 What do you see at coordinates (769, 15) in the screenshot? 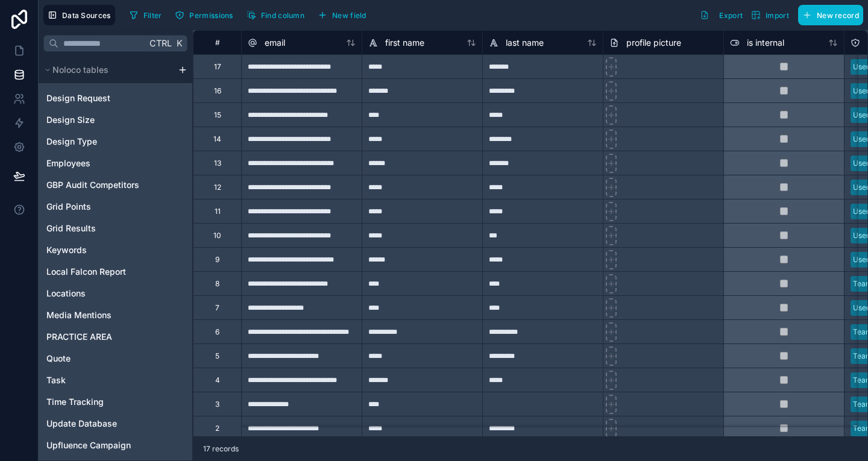
I see `button: Import` at bounding box center [769, 15].